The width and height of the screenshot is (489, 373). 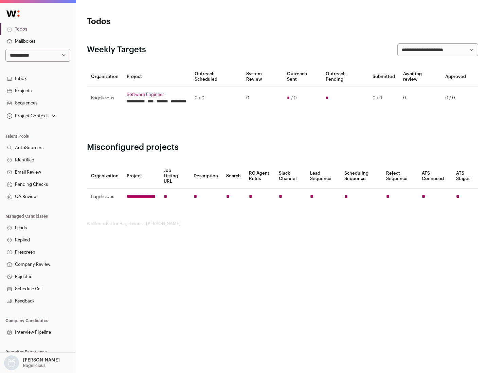 I want to click on img: Wellfound, so click(x=13, y=14).